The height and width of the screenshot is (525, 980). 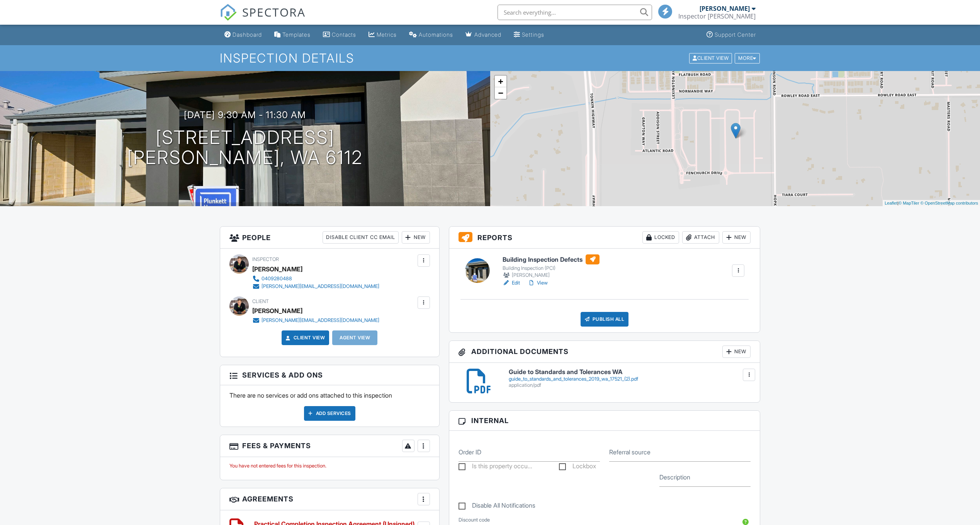 I want to click on a: Edit, so click(x=511, y=283).